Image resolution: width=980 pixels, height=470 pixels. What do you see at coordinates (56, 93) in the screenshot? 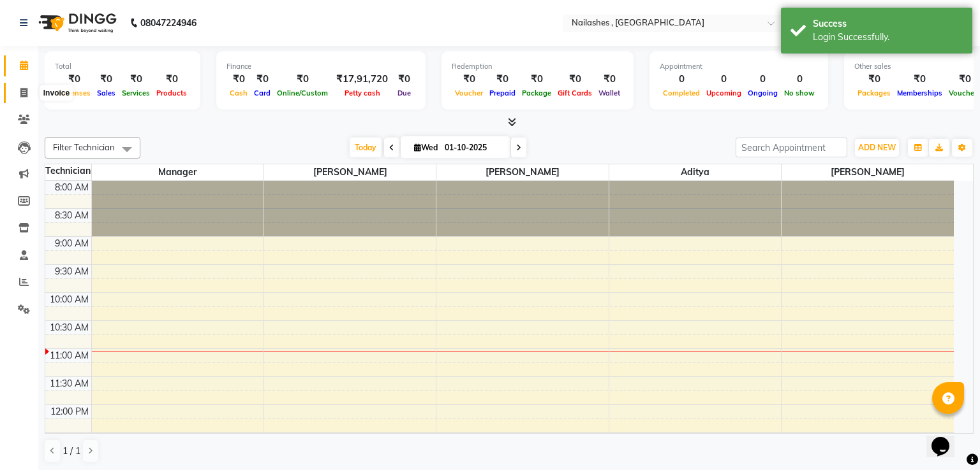
I see `div: Invoice` at bounding box center [56, 93].